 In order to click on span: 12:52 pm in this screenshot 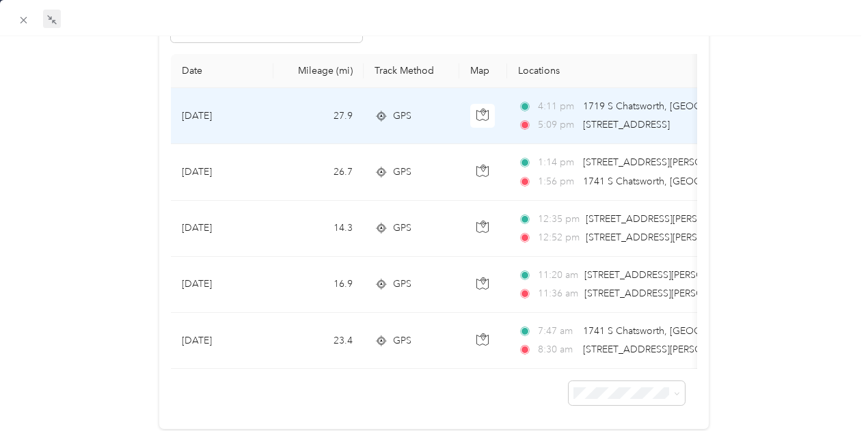, I will do `click(558, 238)`.